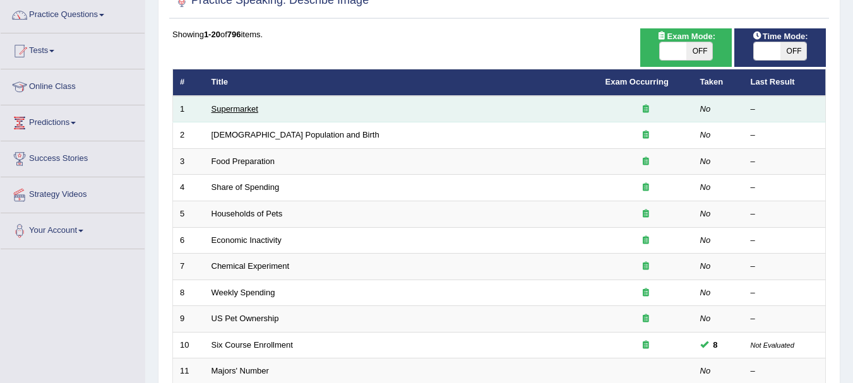  I want to click on td: 5, so click(189, 215).